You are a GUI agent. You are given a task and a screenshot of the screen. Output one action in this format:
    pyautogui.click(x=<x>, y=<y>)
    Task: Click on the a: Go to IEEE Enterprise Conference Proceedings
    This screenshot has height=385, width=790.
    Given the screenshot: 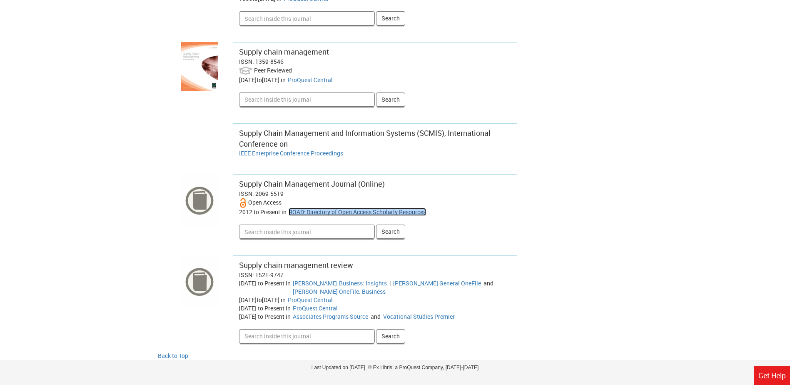 What is the action you would take?
    pyautogui.click(x=291, y=153)
    